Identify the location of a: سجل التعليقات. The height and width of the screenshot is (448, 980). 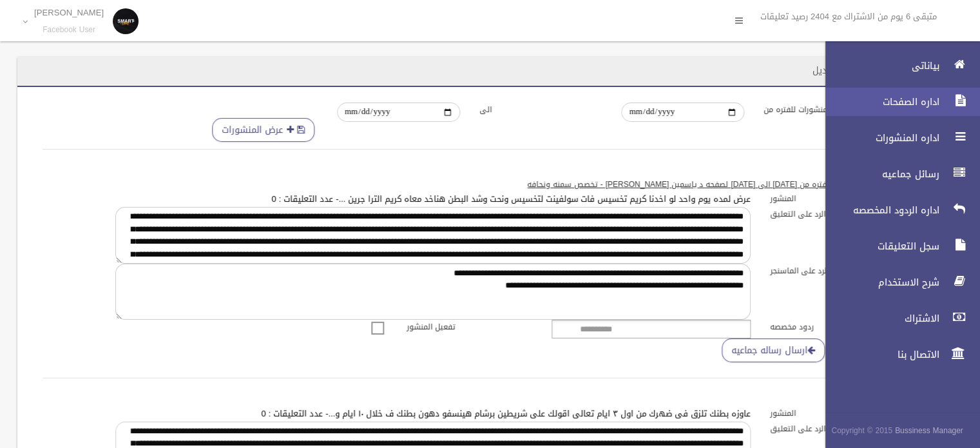
(897, 246).